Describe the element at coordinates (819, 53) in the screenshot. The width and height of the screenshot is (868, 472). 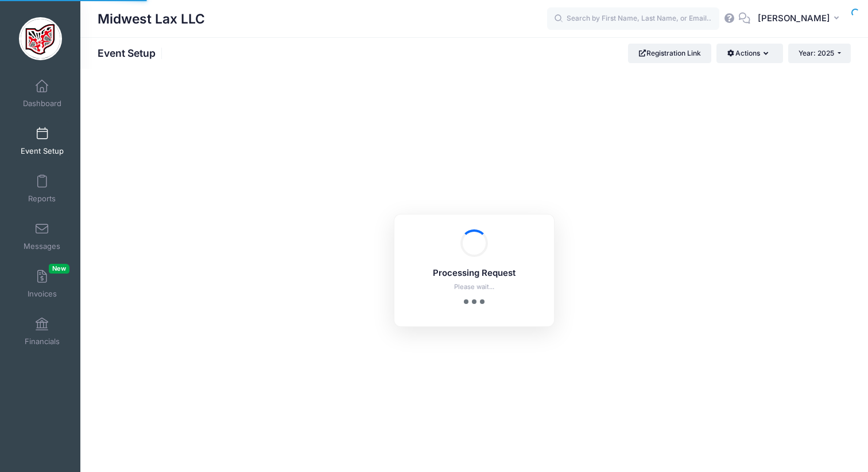
I see `button: Year: 2025` at that location.